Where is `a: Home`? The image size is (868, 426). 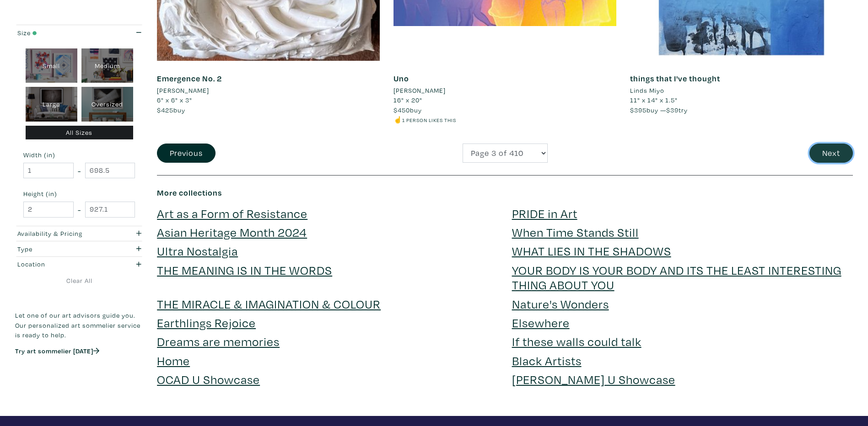
a: Home is located at coordinates (173, 361).